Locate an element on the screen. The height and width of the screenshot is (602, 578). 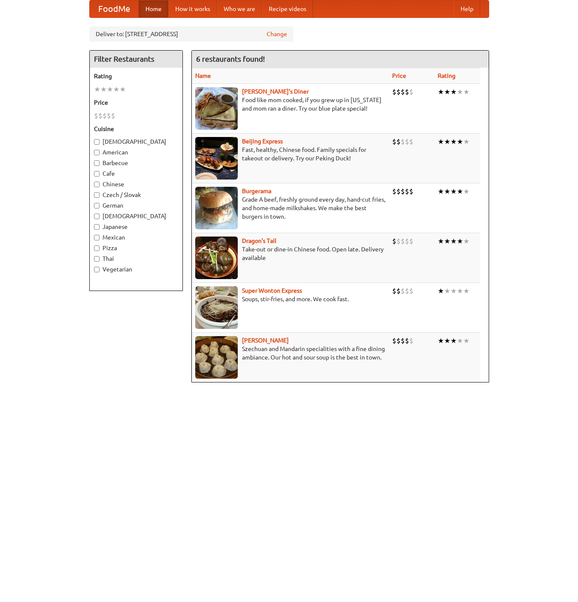
img: superwonton.jpg is located at coordinates (217, 308).